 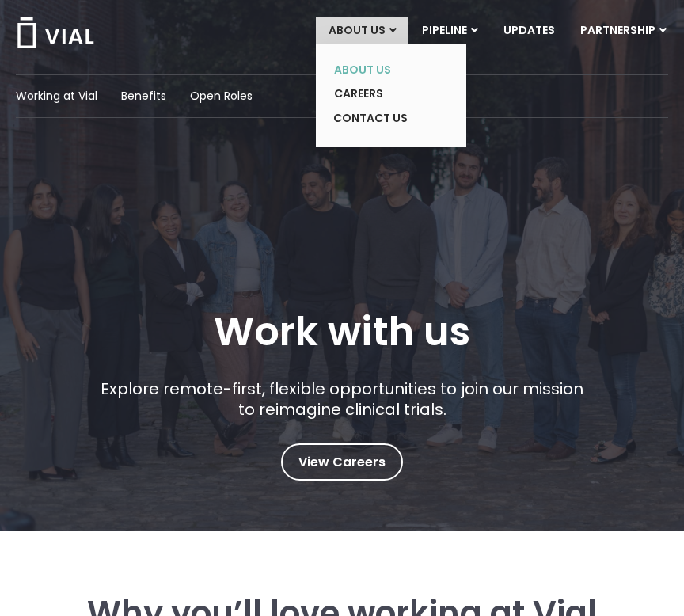 What do you see at coordinates (623, 30) in the screenshot?
I see `a: PARTNERSHIPMenu Toggle` at bounding box center [623, 30].